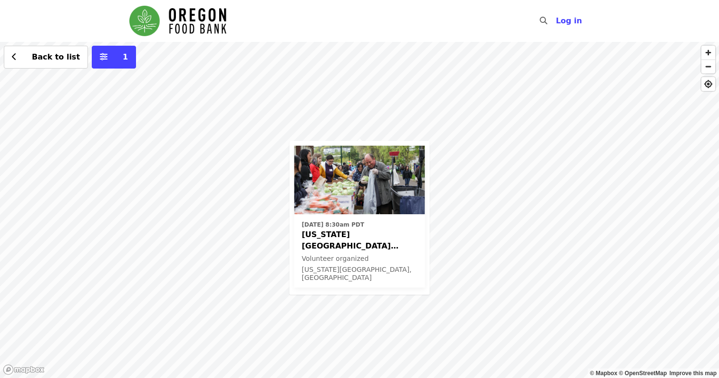  I want to click on i: sliders-h icon, so click(104, 57).